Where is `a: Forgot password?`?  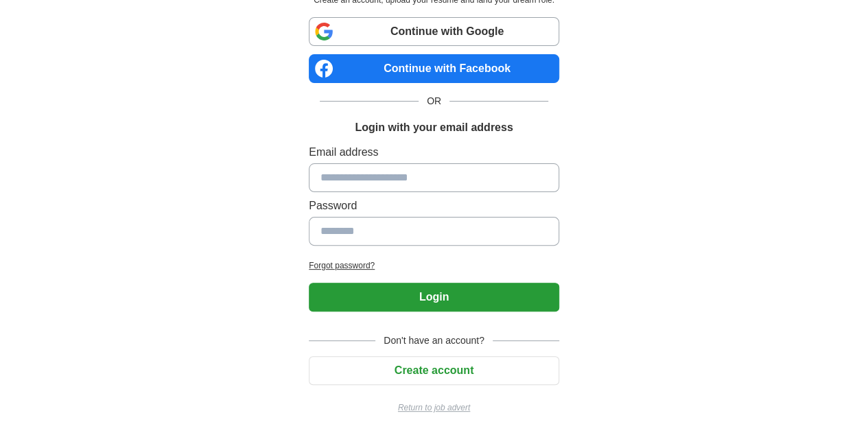
a: Forgot password? is located at coordinates (434, 266).